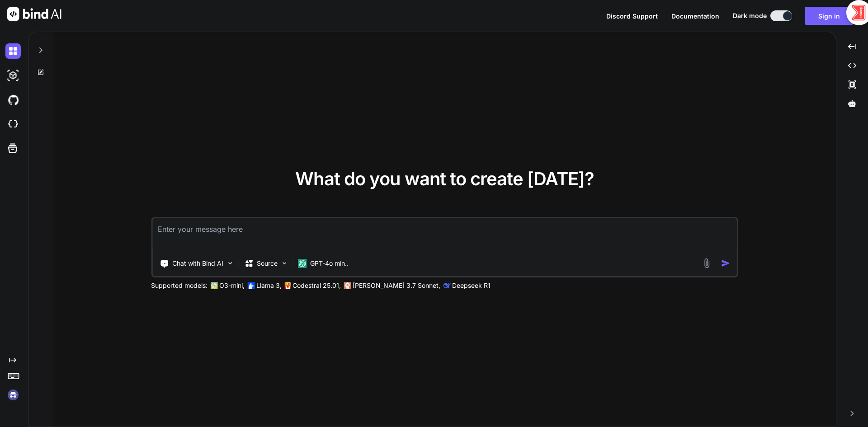  What do you see at coordinates (284, 263) in the screenshot?
I see `img: Pick Models` at bounding box center [284, 263].